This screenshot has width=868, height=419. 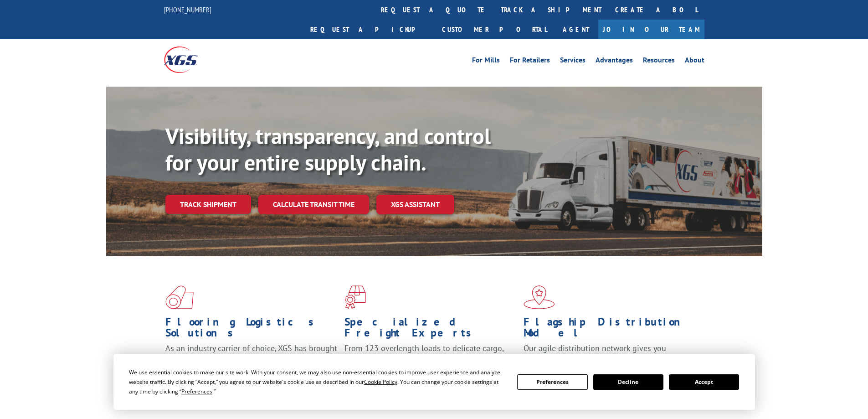 What do you see at coordinates (659, 62) in the screenshot?
I see `a: Resources` at bounding box center [659, 62].